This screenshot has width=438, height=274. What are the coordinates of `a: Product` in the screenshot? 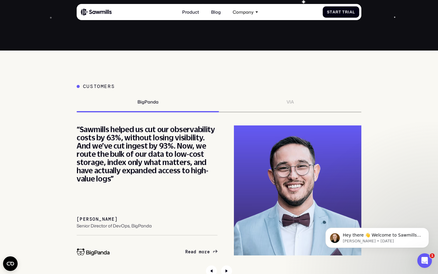 It's located at (190, 12).